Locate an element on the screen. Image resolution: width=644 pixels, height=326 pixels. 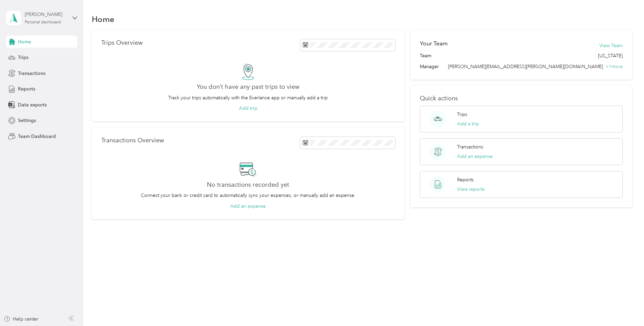
span: Settings is located at coordinates (27, 120).